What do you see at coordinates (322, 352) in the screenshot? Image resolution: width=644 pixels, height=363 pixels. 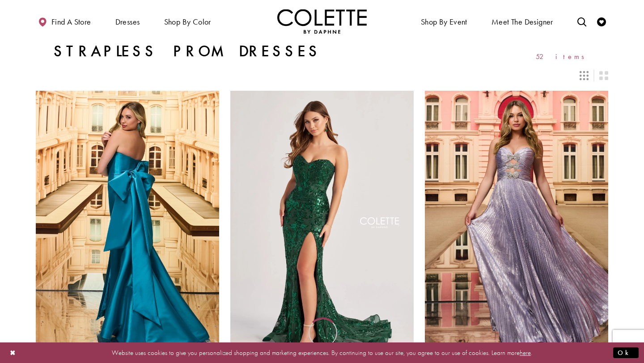 I see `p: Website uses cookies to give you personalized shopping and marketing experiences. By continuing t...` at bounding box center [322, 352].